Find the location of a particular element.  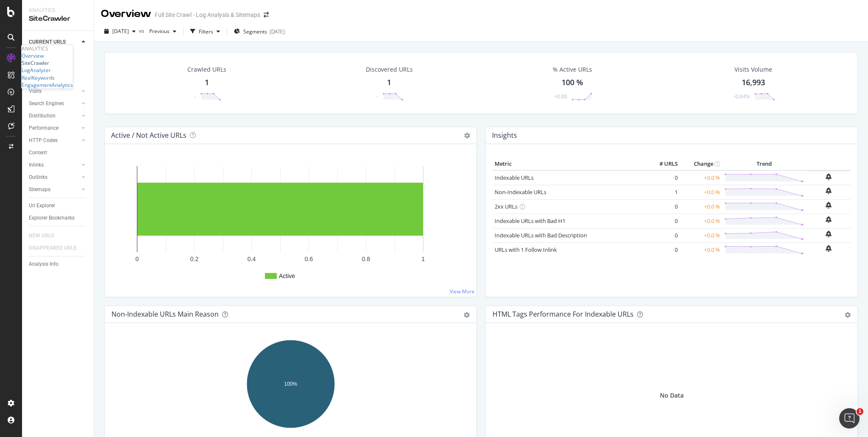

a: HTTP Codes is located at coordinates (54, 140).